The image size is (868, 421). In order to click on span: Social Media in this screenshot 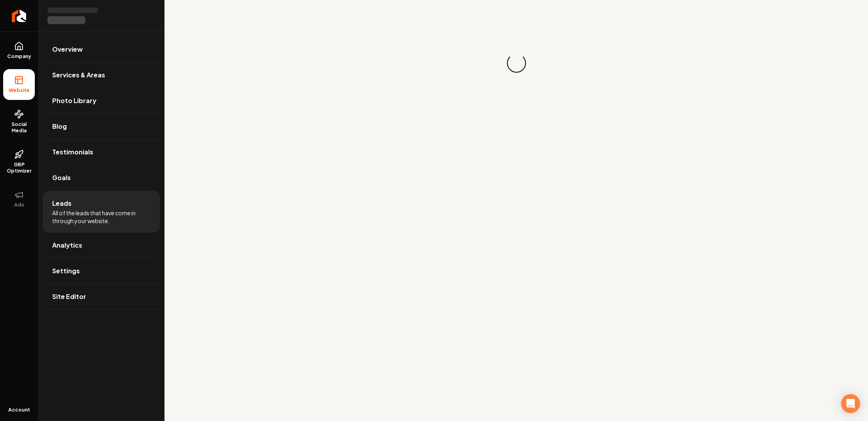, I will do `click(19, 127)`.